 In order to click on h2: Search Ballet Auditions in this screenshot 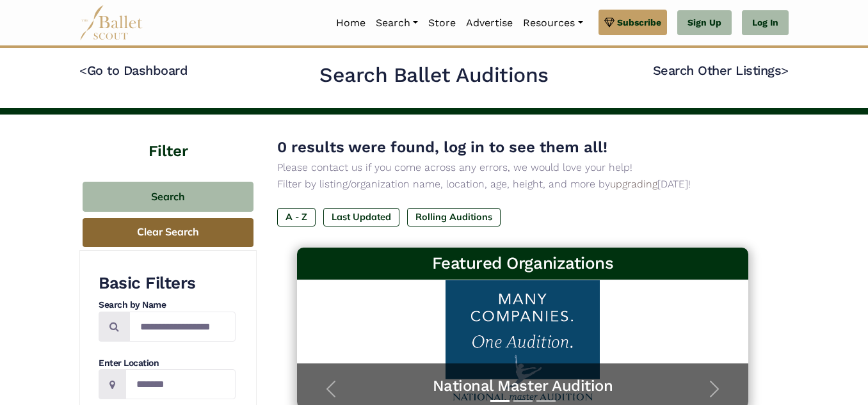, I will do `click(434, 75)`.